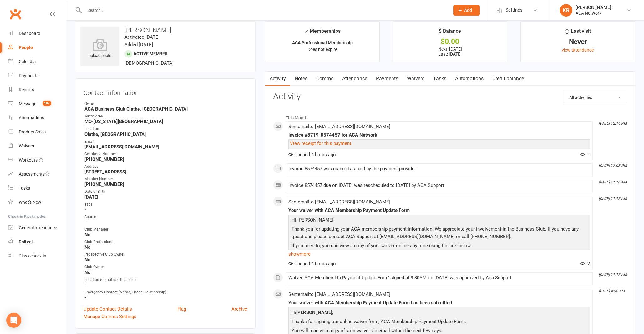 The width and height of the screenshot is (644, 334). I want to click on div: Invoice 8574457 was marked as paid by the payment provider, so click(439, 168).